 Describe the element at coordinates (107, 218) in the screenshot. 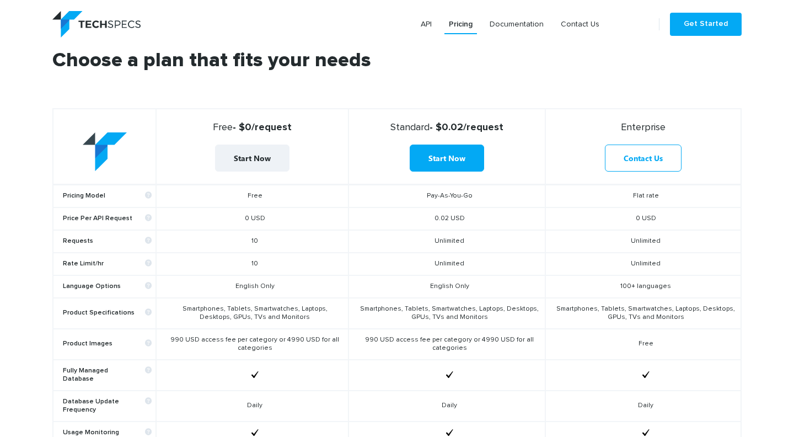

I see `b: Price Per API Request` at that location.